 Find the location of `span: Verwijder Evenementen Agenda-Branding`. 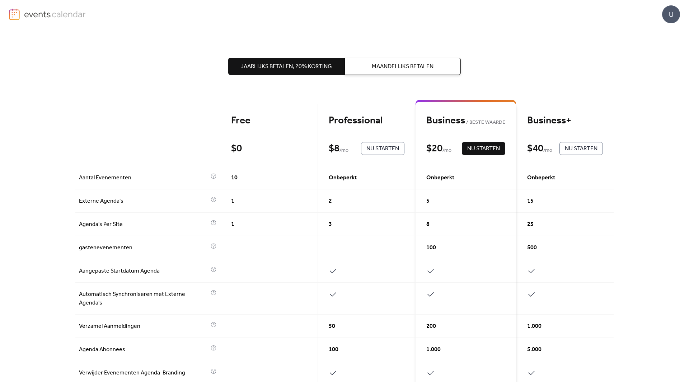

span: Verwijder Evenementen Agenda-Branding is located at coordinates (144, 373).